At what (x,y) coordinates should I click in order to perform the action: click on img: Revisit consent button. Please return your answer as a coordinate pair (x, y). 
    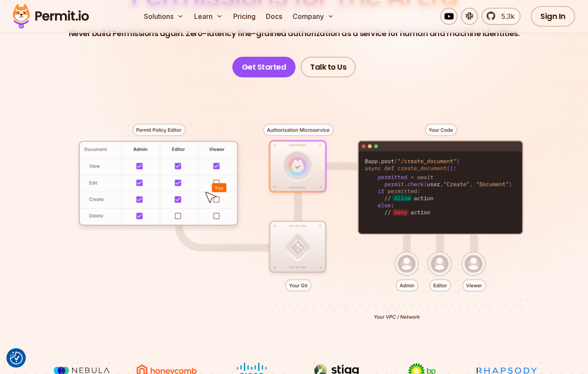
    Looking at the image, I should click on (16, 358).